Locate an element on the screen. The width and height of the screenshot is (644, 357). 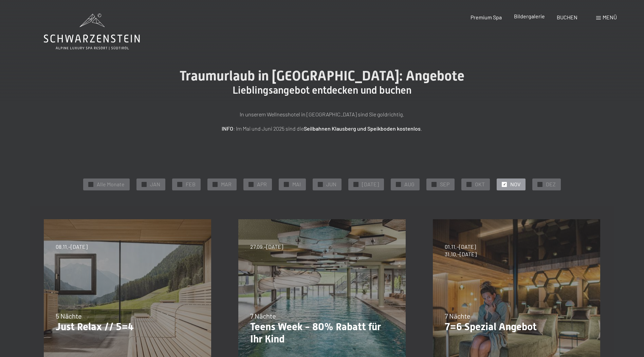
span: DEZ is located at coordinates (550, 184).